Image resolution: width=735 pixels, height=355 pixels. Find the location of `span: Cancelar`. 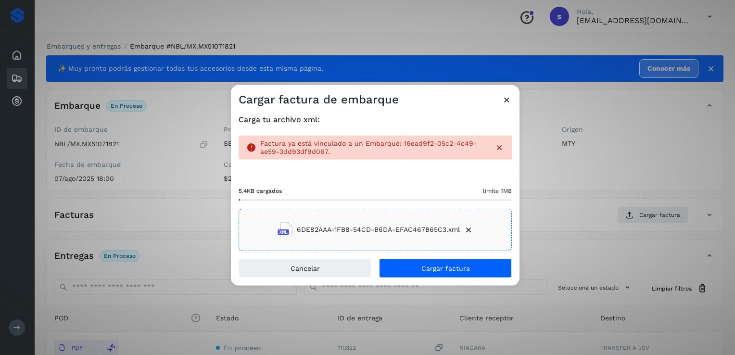

span: Cancelar is located at coordinates (305, 268).